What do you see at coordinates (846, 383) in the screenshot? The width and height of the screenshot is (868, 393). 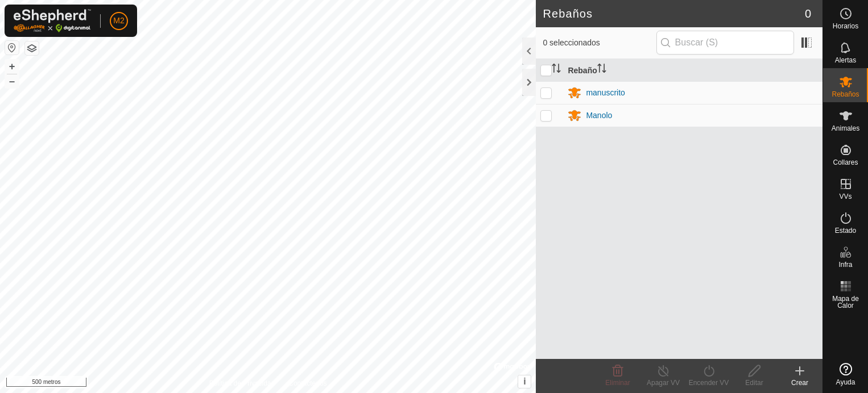 I see `font: Ayuda` at bounding box center [846, 383].